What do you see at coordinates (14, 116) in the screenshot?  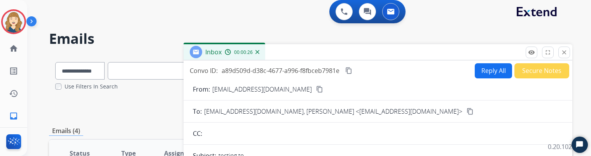 I see `mat-icon: inbox` at bounding box center [14, 116].